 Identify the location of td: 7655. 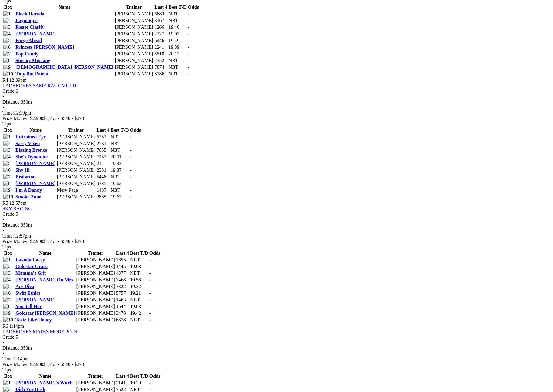
(122, 260).